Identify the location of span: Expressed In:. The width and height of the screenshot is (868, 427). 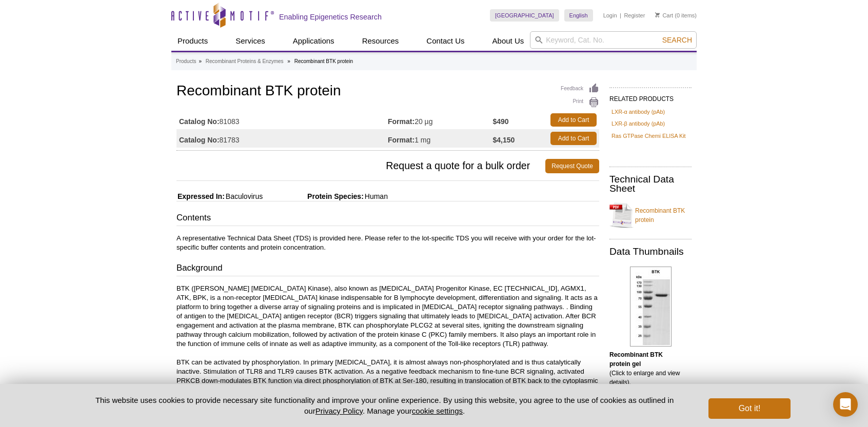
(201, 196).